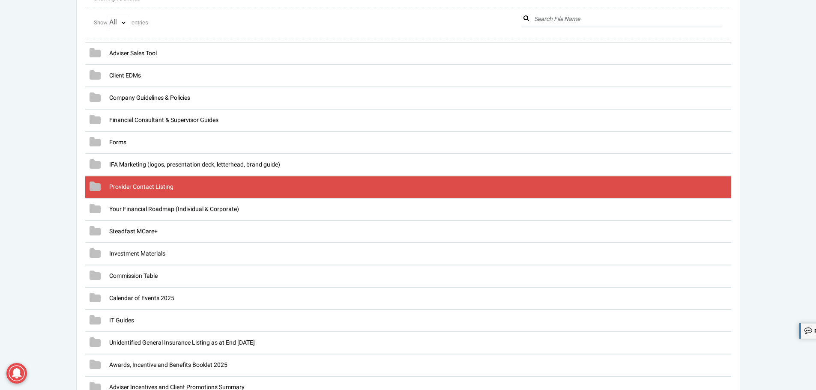 This screenshot has width=816, height=390. Describe the element at coordinates (408, 232) in the screenshot. I see `div: Steadfast MCare+` at that location.